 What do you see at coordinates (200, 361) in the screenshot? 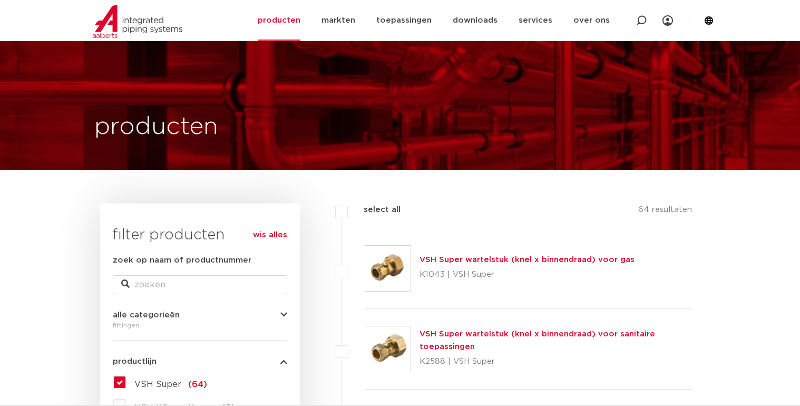
I see `button: productlijn` at bounding box center [200, 361].